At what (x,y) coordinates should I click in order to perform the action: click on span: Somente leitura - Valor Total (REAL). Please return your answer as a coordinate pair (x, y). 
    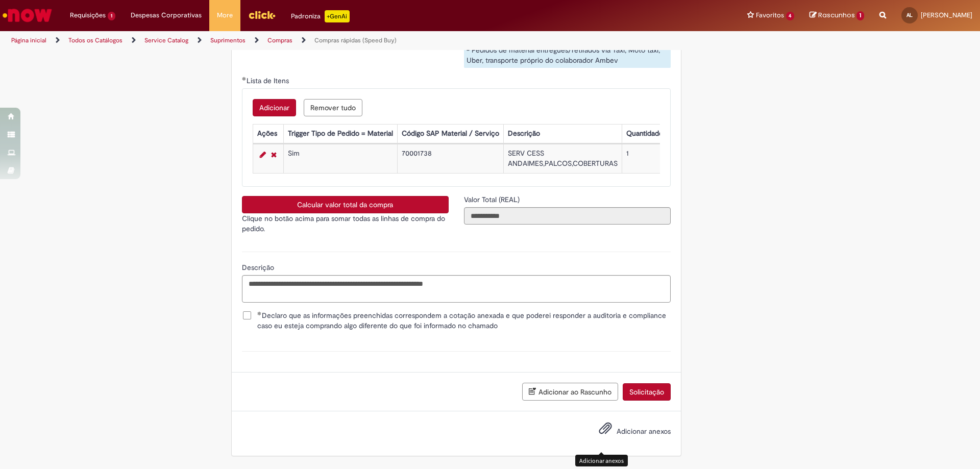
    Looking at the image, I should click on (492, 199).